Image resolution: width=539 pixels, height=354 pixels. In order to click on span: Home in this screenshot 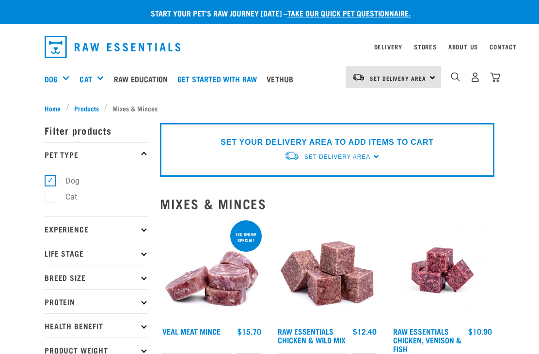, I will do `click(52, 108)`.